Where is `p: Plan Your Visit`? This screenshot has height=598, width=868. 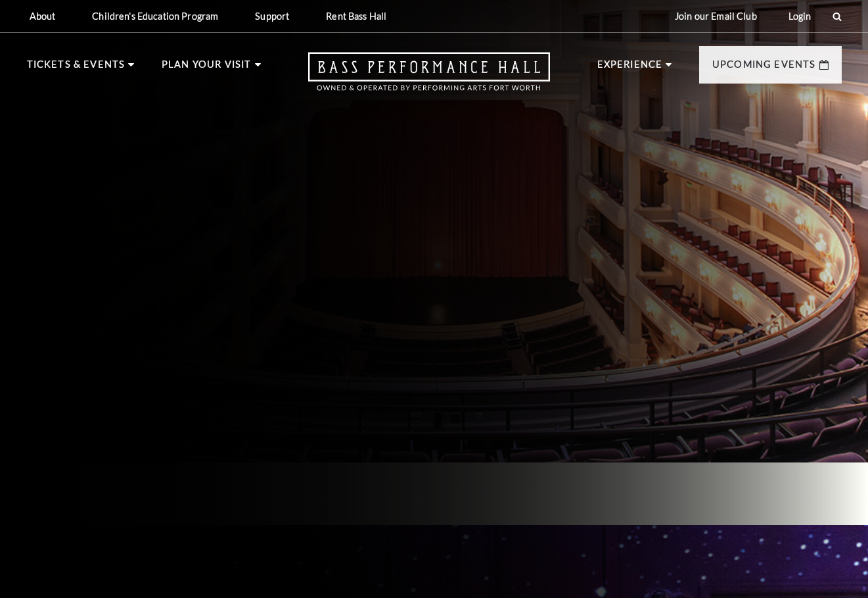
p: Plan Your Visit is located at coordinates (206, 68).